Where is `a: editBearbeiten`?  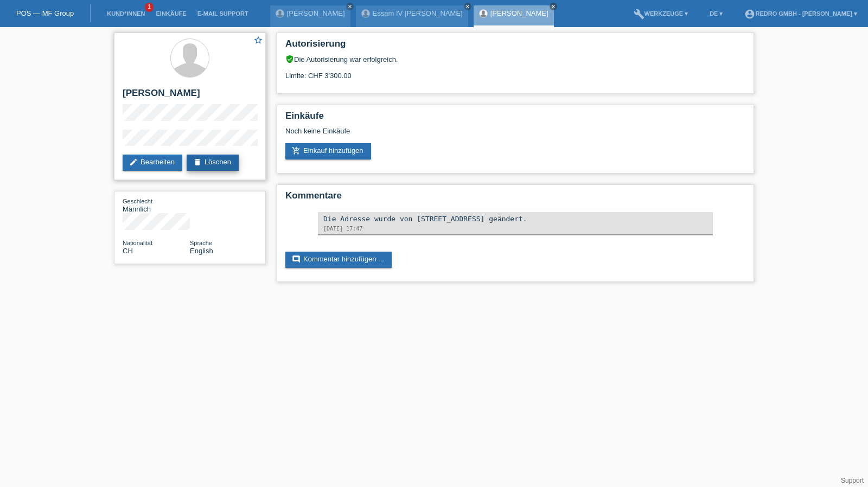 a: editBearbeiten is located at coordinates (153, 162).